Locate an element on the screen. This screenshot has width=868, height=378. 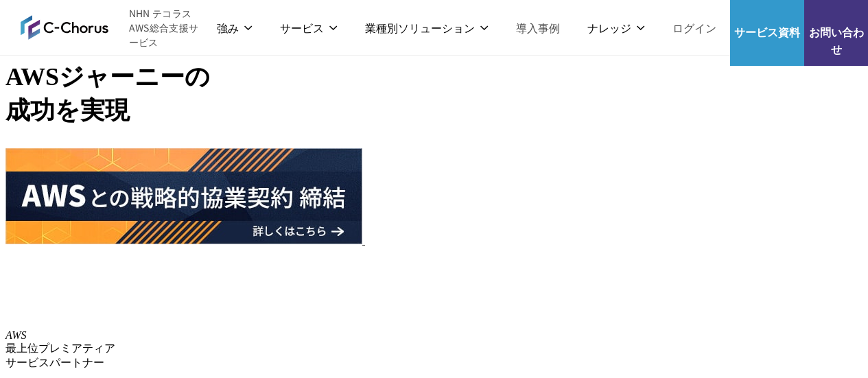
a: AWSとの戦略的協業契約 締結 is located at coordinates (186, 240).